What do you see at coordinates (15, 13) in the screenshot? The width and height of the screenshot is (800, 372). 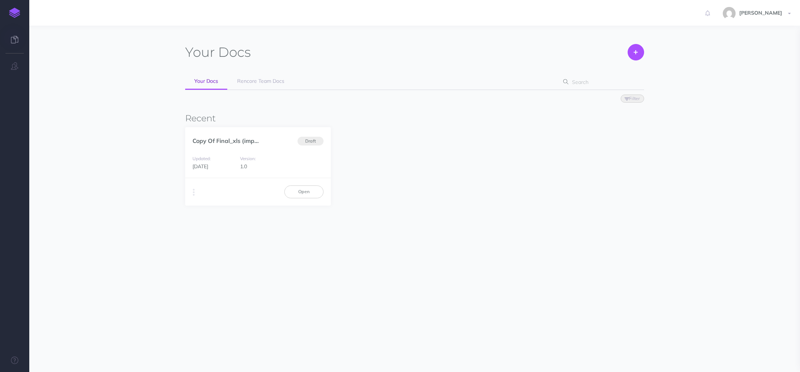 I see `img: logo-mark.svg` at bounding box center [15, 13].